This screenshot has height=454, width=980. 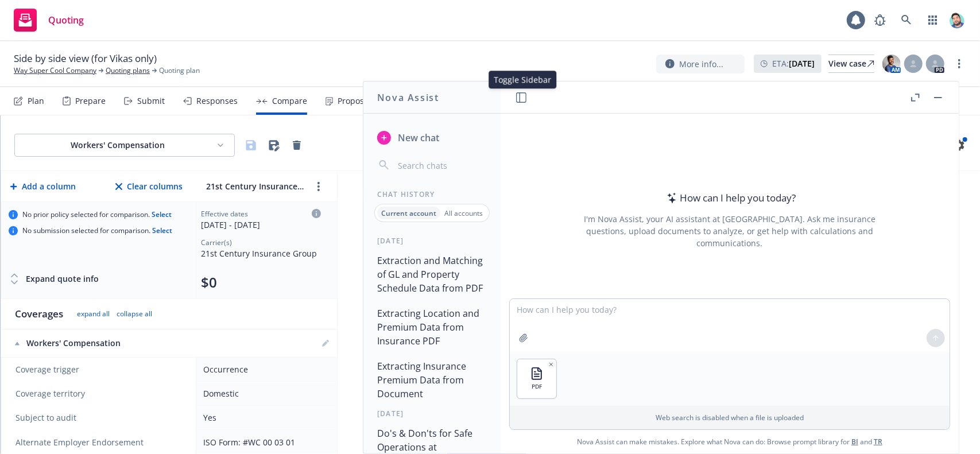 What do you see at coordinates (100, 394) in the screenshot?
I see `span: Coverage territory` at bounding box center [100, 394].